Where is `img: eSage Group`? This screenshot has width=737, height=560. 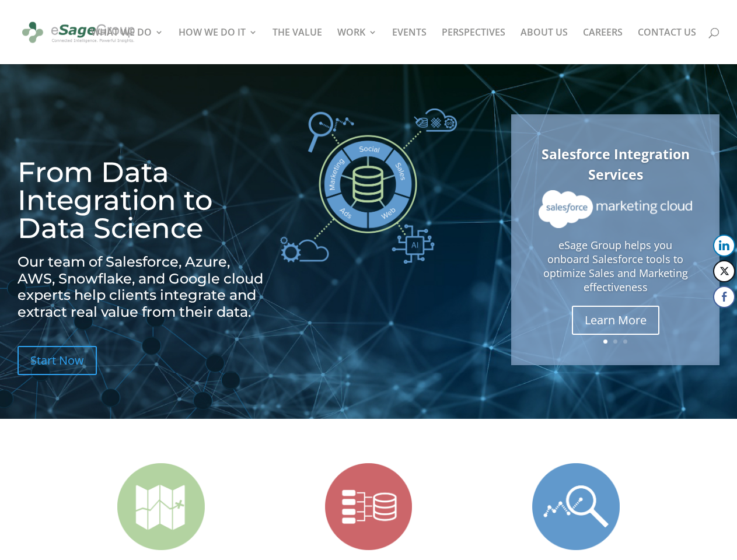
img: eSage Group is located at coordinates (78, 32).